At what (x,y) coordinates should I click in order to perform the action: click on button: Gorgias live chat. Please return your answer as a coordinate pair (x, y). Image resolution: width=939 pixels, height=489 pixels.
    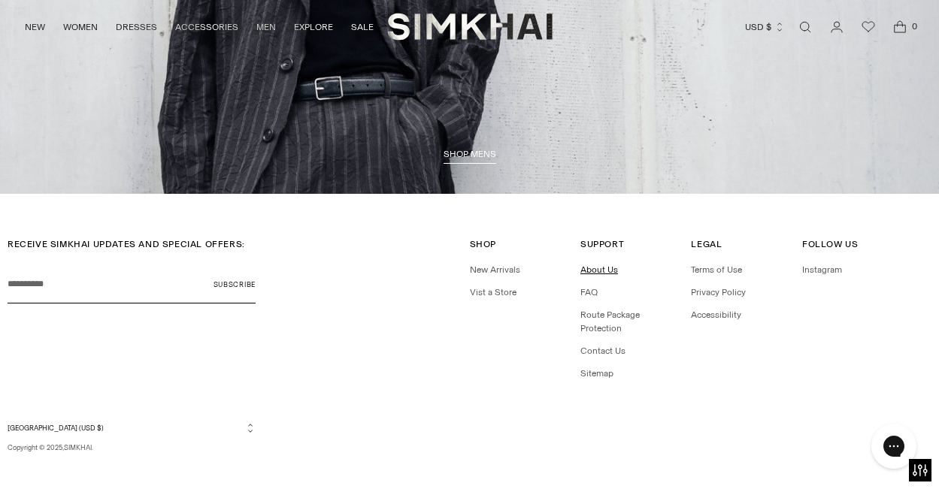
    Looking at the image, I should click on (30, 28).